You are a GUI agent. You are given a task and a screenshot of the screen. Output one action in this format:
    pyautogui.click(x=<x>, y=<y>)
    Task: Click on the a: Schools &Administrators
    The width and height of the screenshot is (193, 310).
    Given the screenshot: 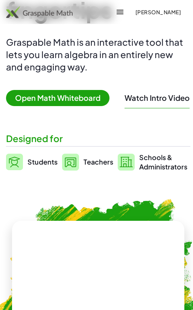 What is the action you would take?
    pyautogui.click(x=152, y=162)
    